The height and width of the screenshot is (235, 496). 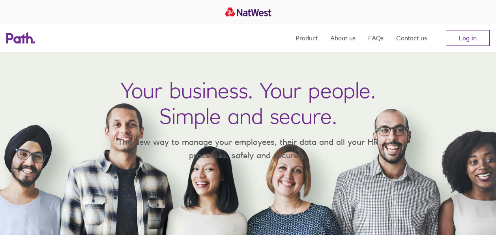 I want to click on a: Product, so click(x=307, y=38).